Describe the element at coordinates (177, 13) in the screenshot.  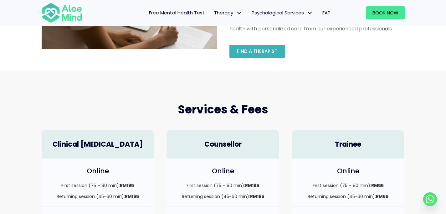
I see `a: Free Mental Health Test` at that location.